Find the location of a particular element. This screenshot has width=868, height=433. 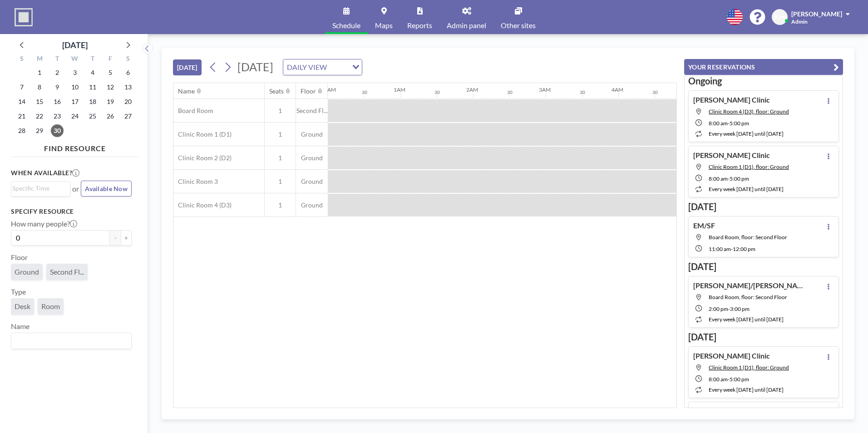

span: Admin panel is located at coordinates (466, 26).